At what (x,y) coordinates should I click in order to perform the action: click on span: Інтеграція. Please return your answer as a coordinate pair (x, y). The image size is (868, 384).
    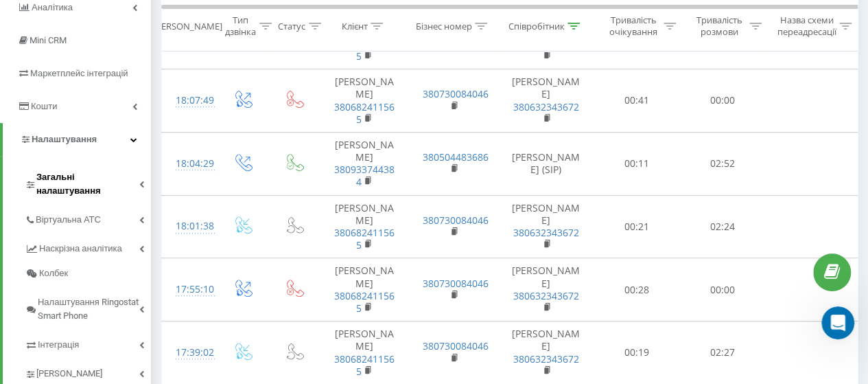
    Looking at the image, I should click on (58, 345).